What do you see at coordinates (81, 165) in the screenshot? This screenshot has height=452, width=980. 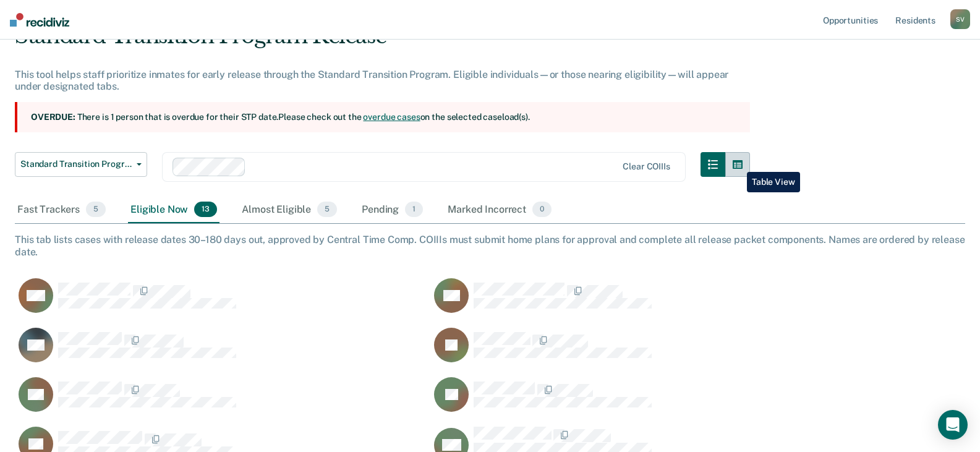 I see `button: Standard Transition Program Release` at bounding box center [81, 165].